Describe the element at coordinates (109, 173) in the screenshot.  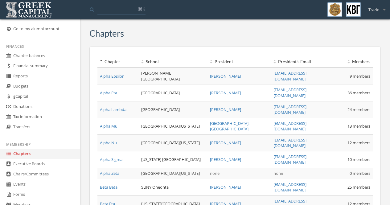
I see `a: Alpha Zeta` at that location.